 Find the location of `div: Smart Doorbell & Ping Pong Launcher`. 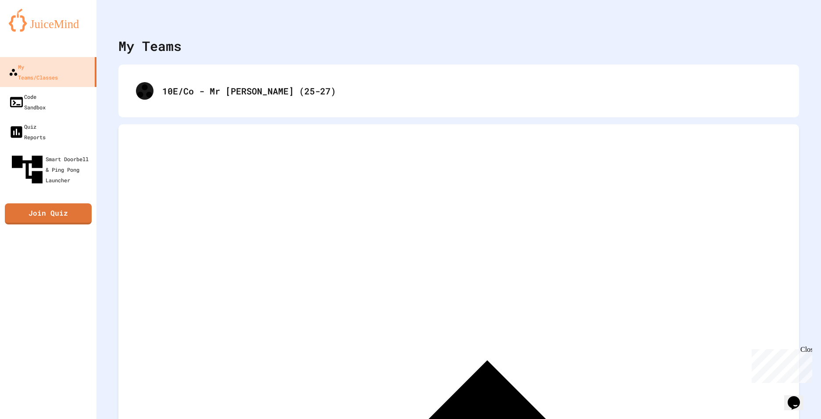

div: Smart Doorbell & Ping Pong Launcher is located at coordinates (51, 169).